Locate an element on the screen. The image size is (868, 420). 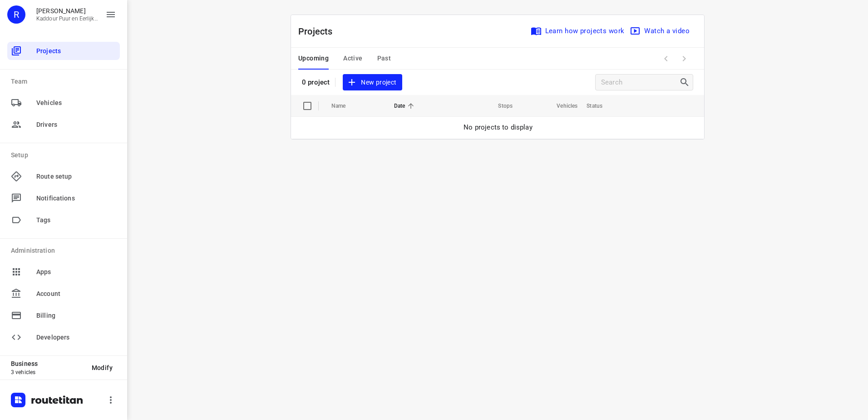
p: 3 vehicles is located at coordinates (48, 372).